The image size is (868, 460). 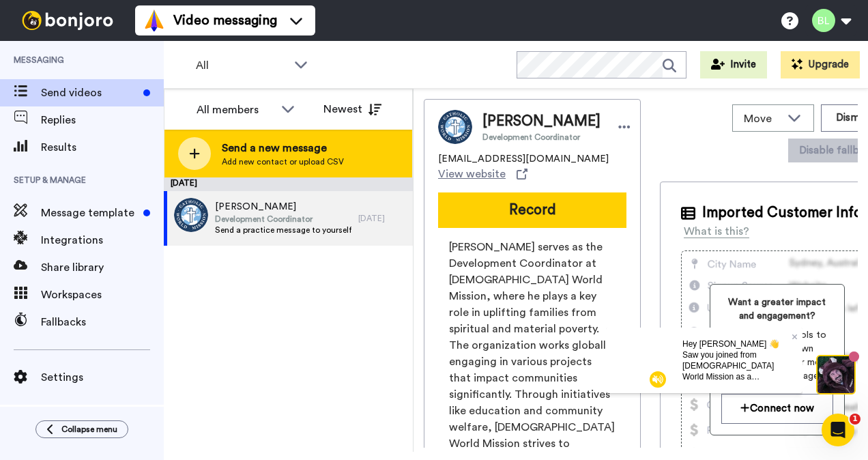 What do you see at coordinates (734, 65) in the screenshot?
I see `a: Invite` at bounding box center [734, 65].